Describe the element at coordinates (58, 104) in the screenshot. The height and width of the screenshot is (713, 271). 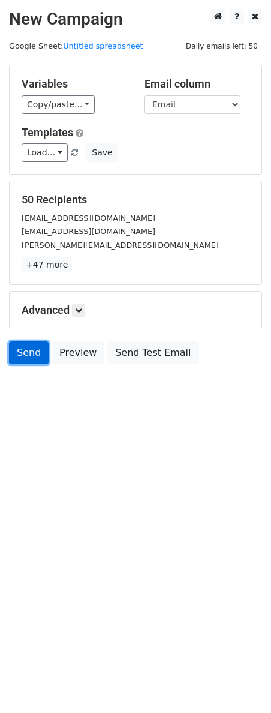
I see `a: Copy/paste...` at that location.